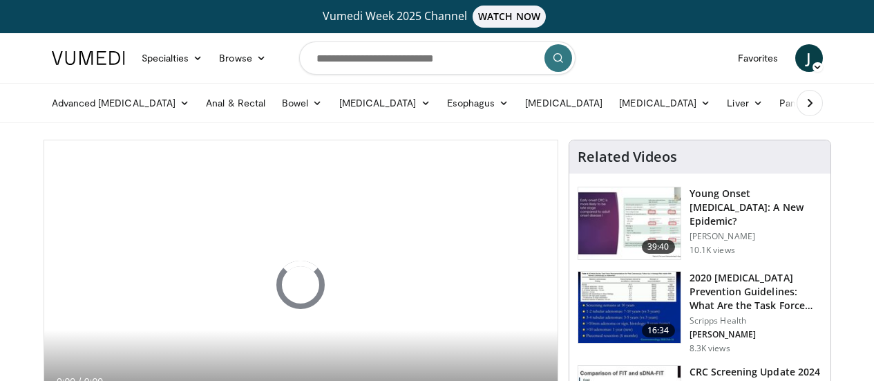 The height and width of the screenshot is (381, 874). I want to click on span: 16:34, so click(659, 330).